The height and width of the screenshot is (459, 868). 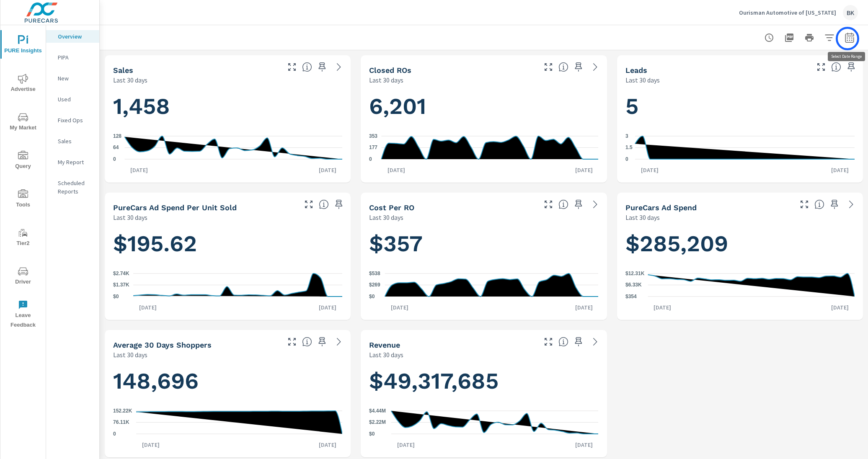 I want to click on p: New, so click(x=75, y=78).